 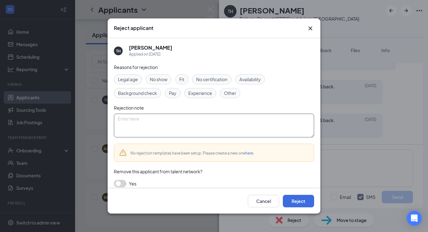 I want to click on div: TH, so click(x=118, y=51).